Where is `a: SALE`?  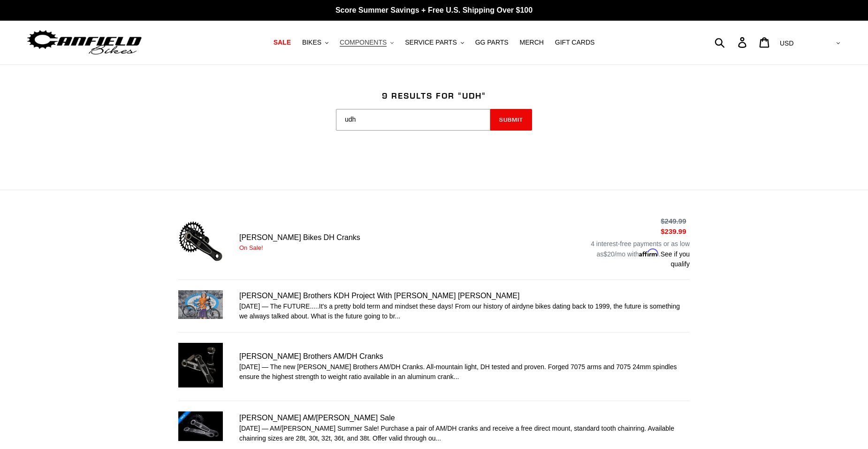 a: SALE is located at coordinates (282, 42).